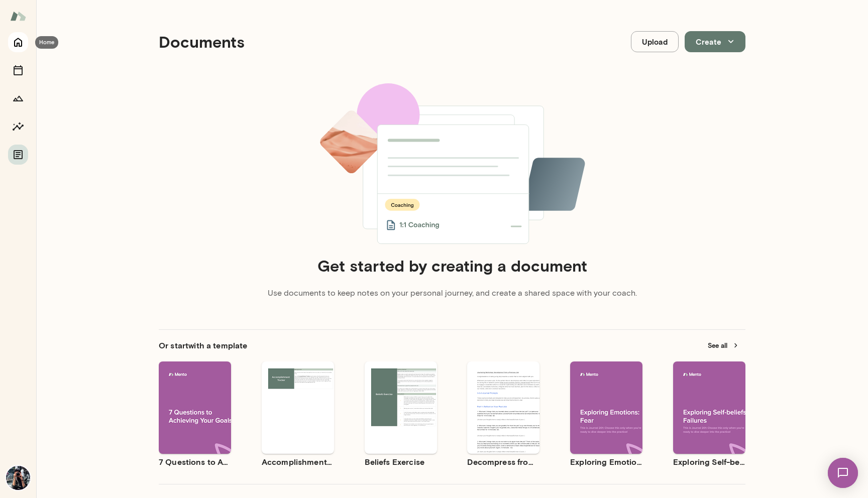 The width and height of the screenshot is (868, 498). What do you see at coordinates (298, 462) in the screenshot?
I see `h6: Accomplishment Tracker` at bounding box center [298, 462].